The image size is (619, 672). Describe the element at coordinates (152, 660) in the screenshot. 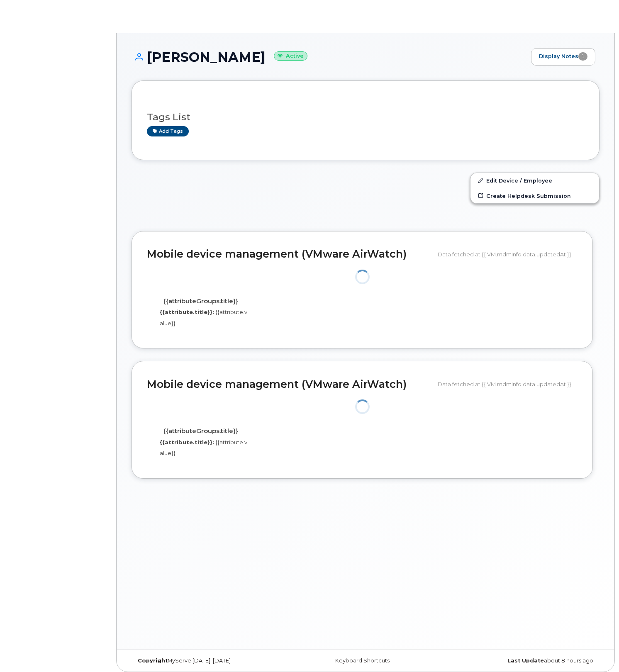

I see `strong: Copyright` at that location.